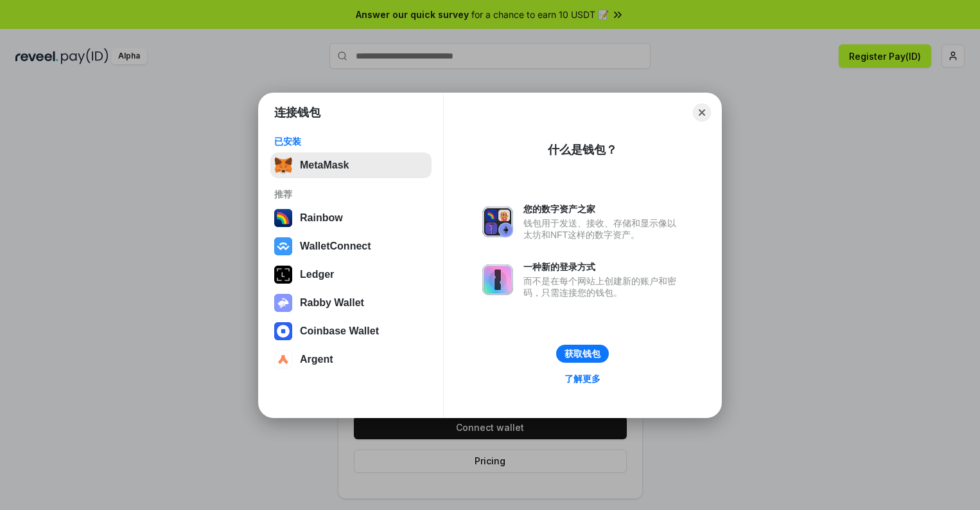 This screenshot has height=510, width=980. What do you see at coordinates (603, 286) in the screenshot?
I see `div: 而不是在每个网站上创建新的账户和密码，只需连接您的钱包。` at bounding box center [603, 286].